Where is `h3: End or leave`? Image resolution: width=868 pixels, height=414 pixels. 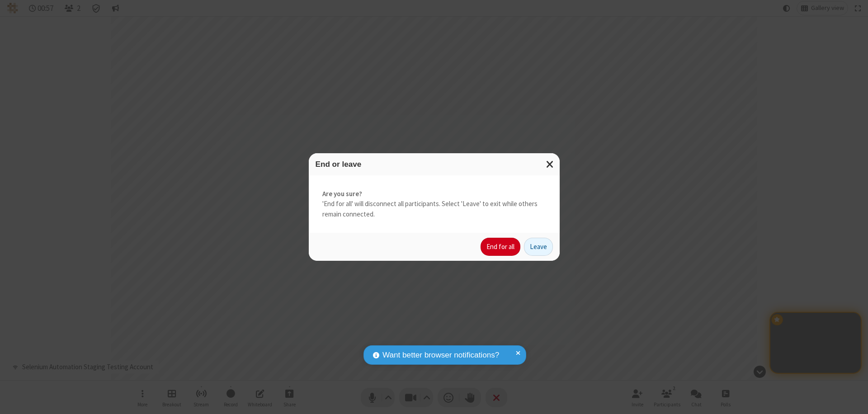 h3: End or leave is located at coordinates (434, 164).